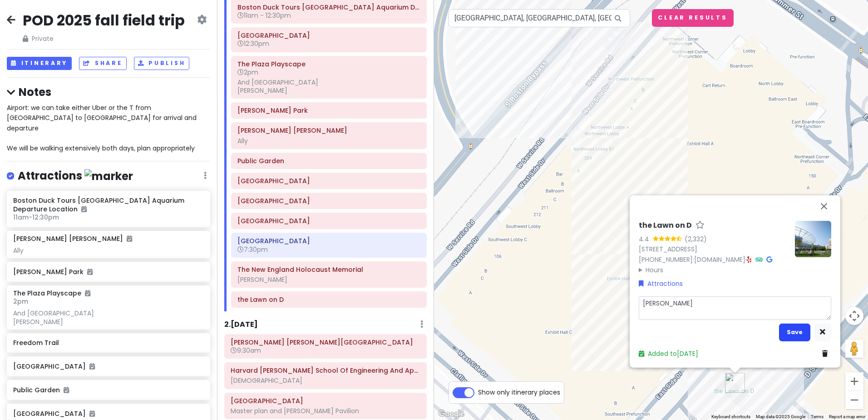  Describe the element at coordinates (731, 417) in the screenshot. I see `button: Keyboard shortcuts` at that location.